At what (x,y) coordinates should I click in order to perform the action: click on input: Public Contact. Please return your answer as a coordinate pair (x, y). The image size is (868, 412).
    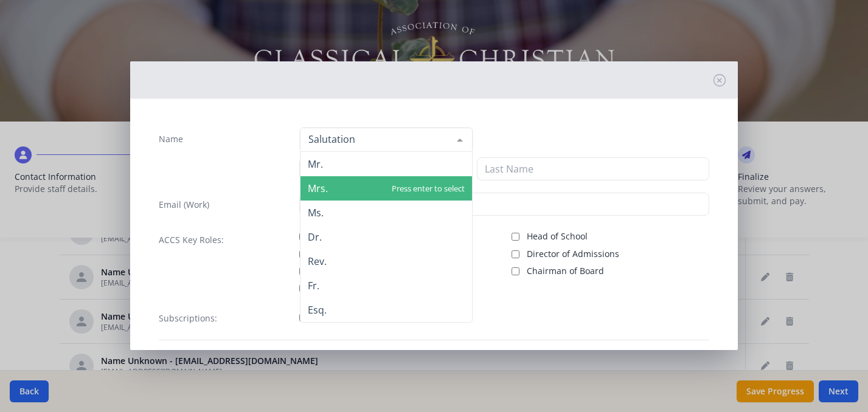
    Looking at the image, I should click on (303, 254).